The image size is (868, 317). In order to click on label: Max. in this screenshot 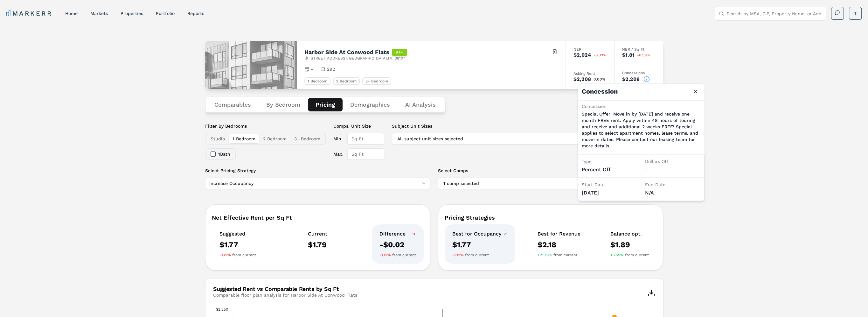, I will do `click(338, 154)`.